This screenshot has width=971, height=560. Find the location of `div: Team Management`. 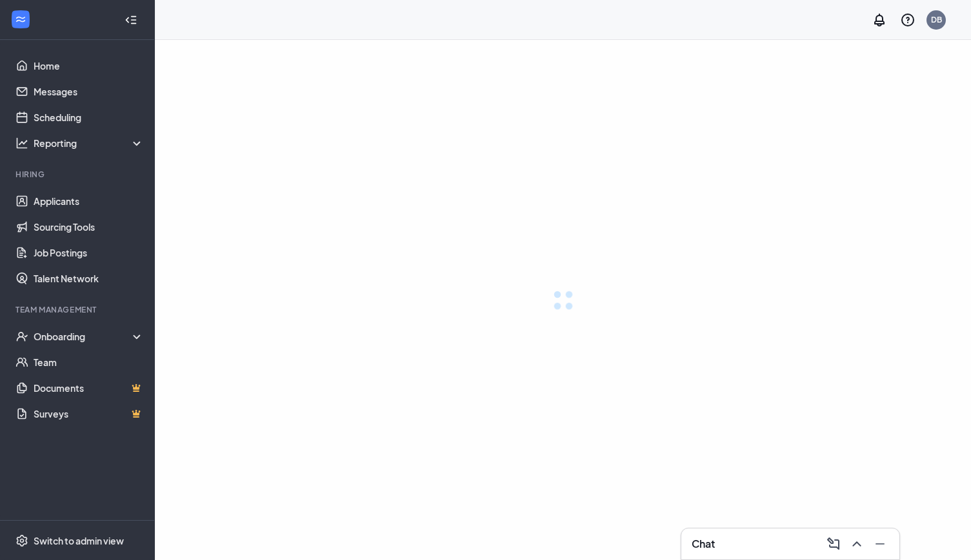

div: Team Management is located at coordinates (78, 310).